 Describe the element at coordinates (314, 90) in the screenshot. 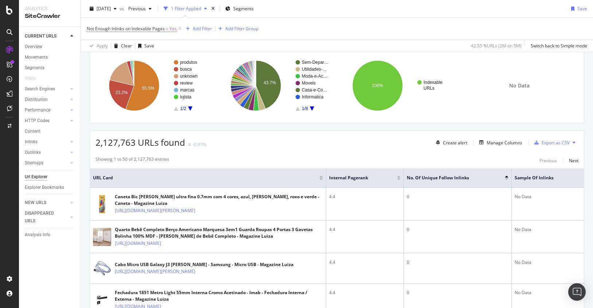

I see `text: Casa-e-Co…` at that location.